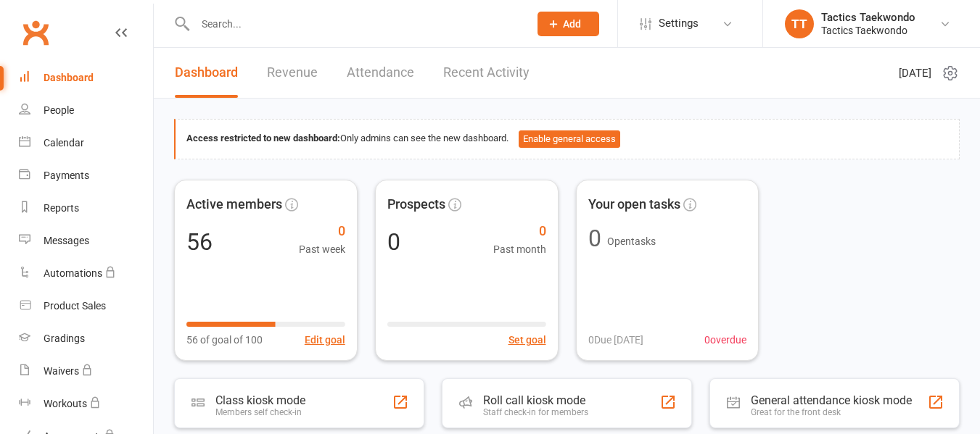 The image size is (980, 434). I want to click on div: Reports, so click(61, 208).